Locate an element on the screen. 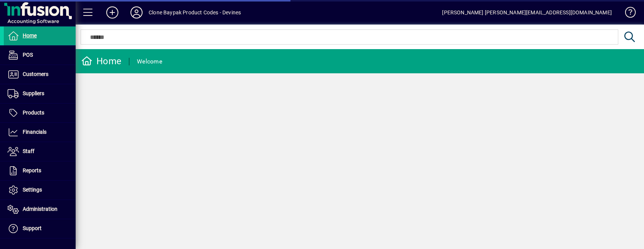 This screenshot has width=644, height=249. a: Staff is located at coordinates (40, 152).